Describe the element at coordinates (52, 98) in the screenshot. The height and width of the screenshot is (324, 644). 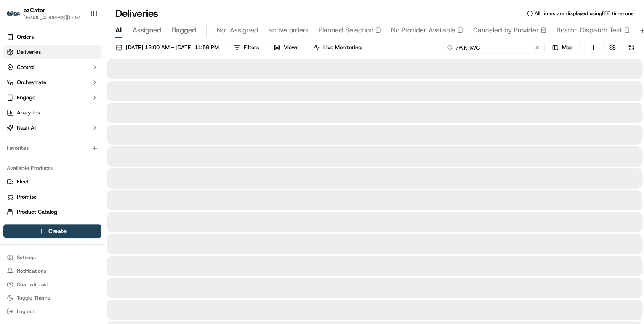
I see `button: Engage` at that location.